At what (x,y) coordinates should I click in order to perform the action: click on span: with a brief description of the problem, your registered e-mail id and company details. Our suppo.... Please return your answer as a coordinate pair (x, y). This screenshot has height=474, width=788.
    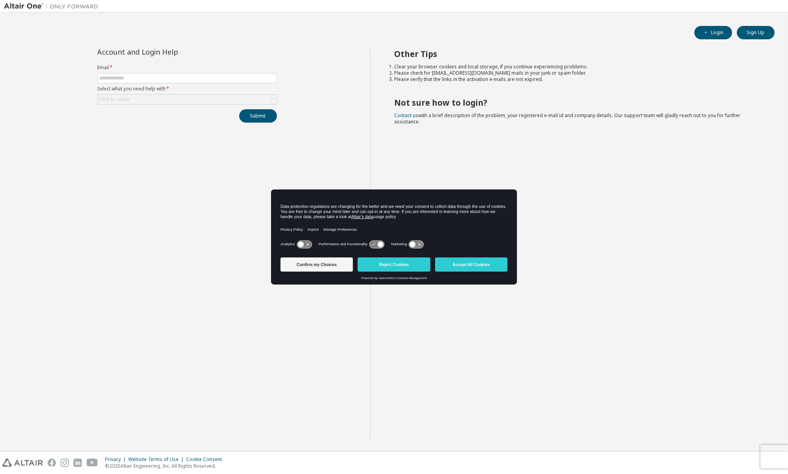
    Looking at the image, I should click on (567, 118).